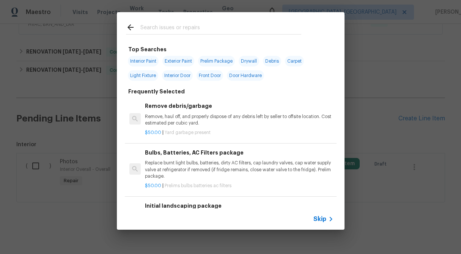  I want to click on span: Drywall, so click(249, 61).